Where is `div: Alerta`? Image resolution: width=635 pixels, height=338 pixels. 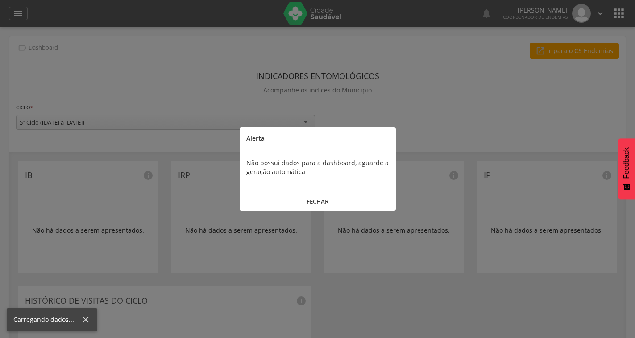
div: Alerta is located at coordinates (318, 138).